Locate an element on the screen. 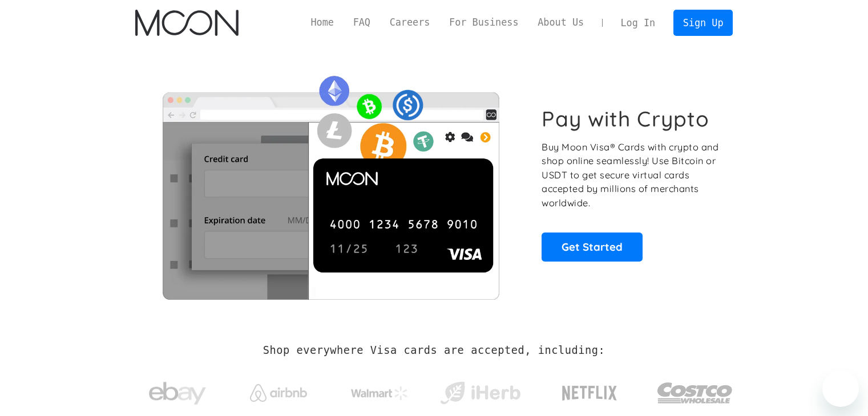 The height and width of the screenshot is (416, 868). p: Buy Moon Visa® Cards with crypto and shop online seamlessly! Use Bitcoin or USDT to get secure vi... is located at coordinates (631, 175).